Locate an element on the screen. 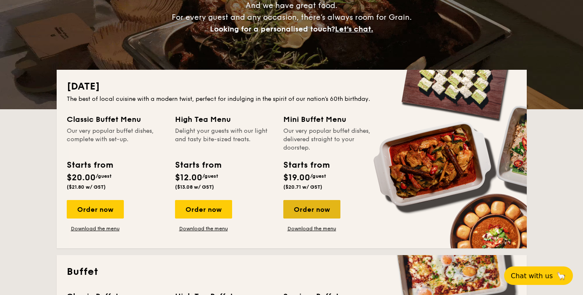 The image size is (583, 295). span: $19.00 is located at coordinates (297, 177).